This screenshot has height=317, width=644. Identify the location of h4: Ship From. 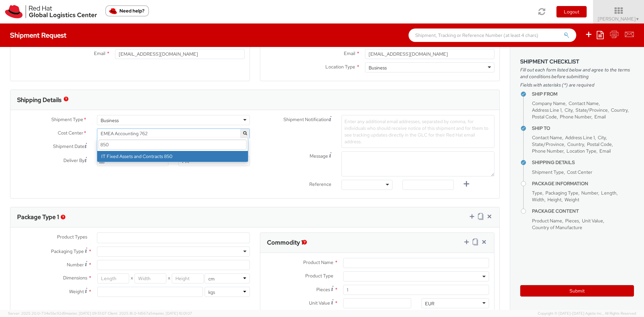
(583, 94).